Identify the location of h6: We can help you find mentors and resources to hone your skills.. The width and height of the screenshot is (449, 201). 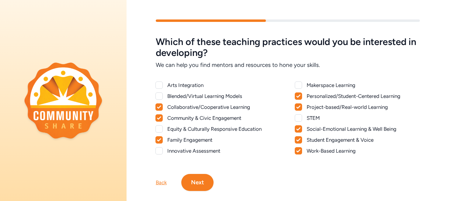
(288, 65).